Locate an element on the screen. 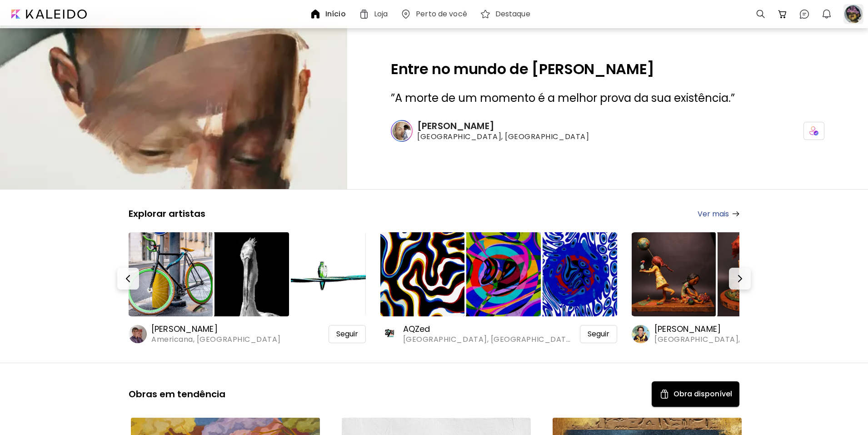 This screenshot has height=435, width=868. h5: Explorar artistas is located at coordinates (167, 213).